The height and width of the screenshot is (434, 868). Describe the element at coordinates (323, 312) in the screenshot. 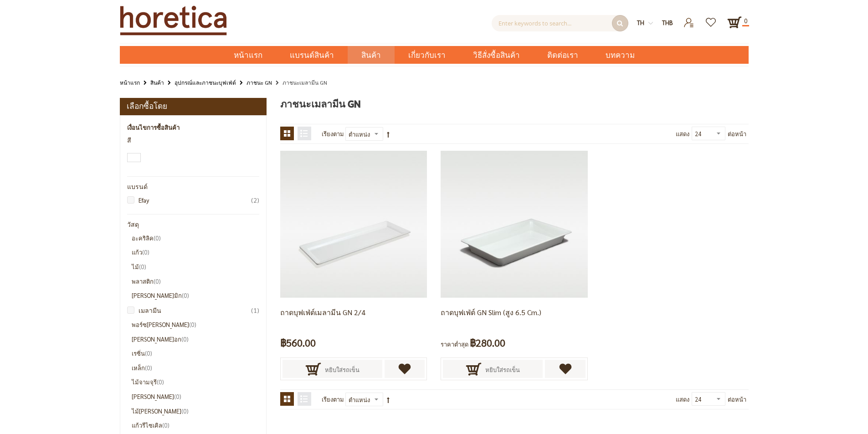

I see `a: ถาดบุฟเฟ่ต์เมลามีน GN 2/4` at that location.